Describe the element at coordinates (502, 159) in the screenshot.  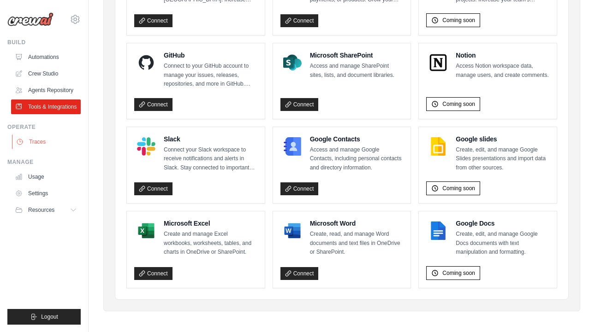
I see `p: Create, edit, and manage Google Slides presentations and import data from other sources.` at that location.